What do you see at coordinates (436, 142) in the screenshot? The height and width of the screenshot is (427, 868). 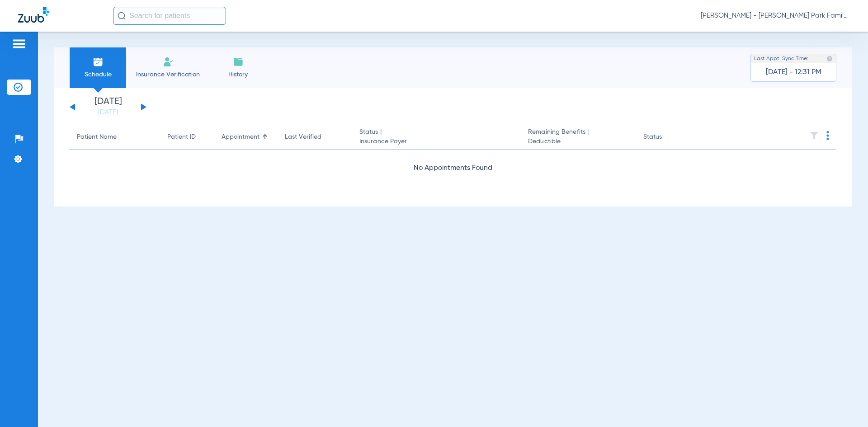 I see `span: Insurance Payer` at bounding box center [436, 142].